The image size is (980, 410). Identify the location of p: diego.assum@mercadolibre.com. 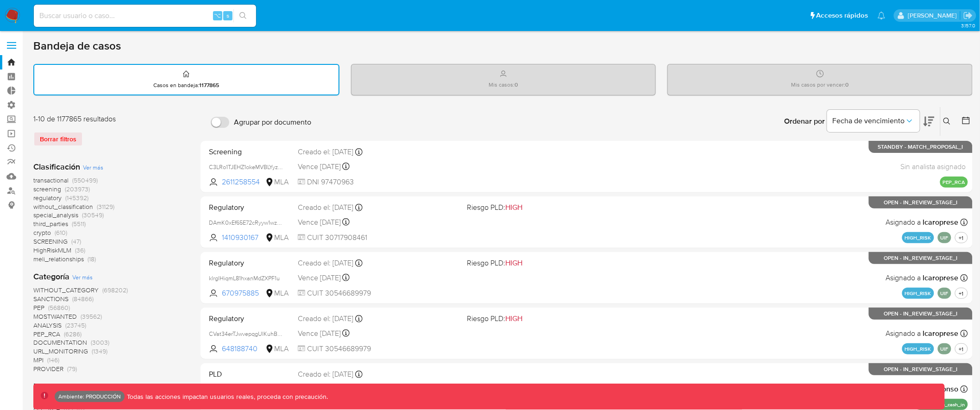
(934, 16).